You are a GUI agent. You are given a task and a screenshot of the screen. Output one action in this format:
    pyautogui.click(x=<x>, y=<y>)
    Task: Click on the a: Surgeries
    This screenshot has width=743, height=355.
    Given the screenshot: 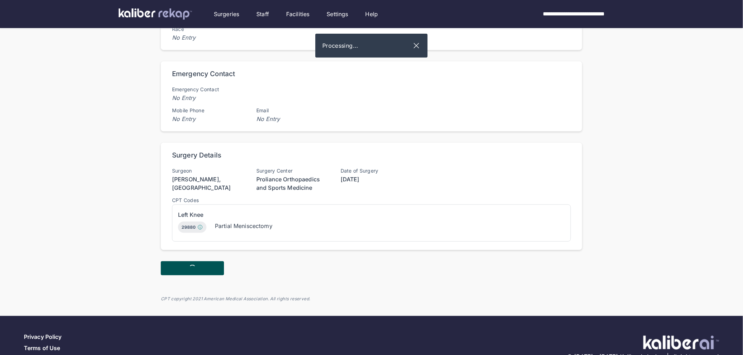 What is the action you would take?
    pyautogui.click(x=227, y=14)
    